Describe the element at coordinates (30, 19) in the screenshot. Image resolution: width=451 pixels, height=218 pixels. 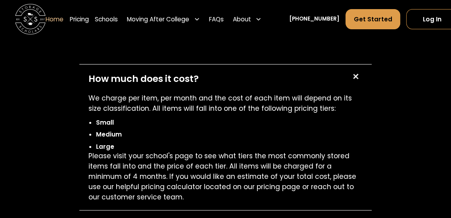
I see `a: home` at that location.